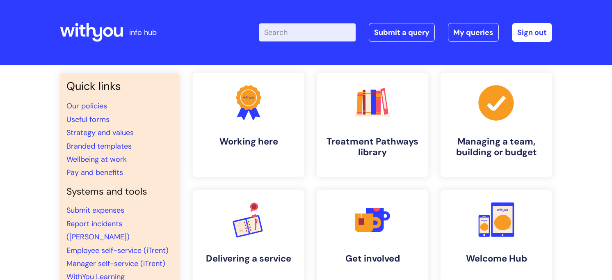  Describe the element at coordinates (496, 147) in the screenshot. I see `h4: Managing a team, building or budget` at that location.